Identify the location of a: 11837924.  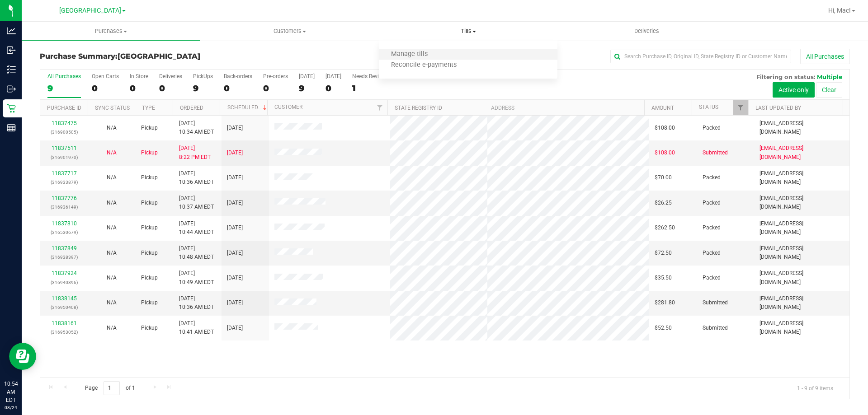
(64, 274).